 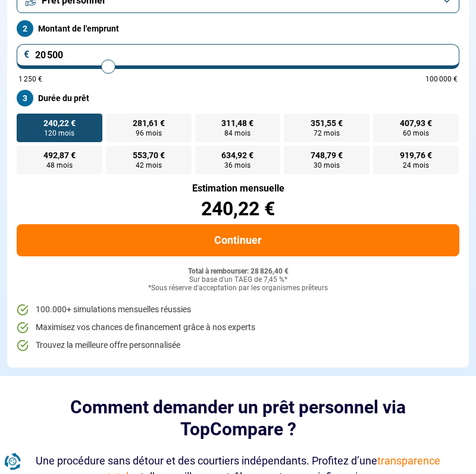 What do you see at coordinates (327, 155) in the screenshot?
I see `span: 748,79 €` at bounding box center [327, 155].